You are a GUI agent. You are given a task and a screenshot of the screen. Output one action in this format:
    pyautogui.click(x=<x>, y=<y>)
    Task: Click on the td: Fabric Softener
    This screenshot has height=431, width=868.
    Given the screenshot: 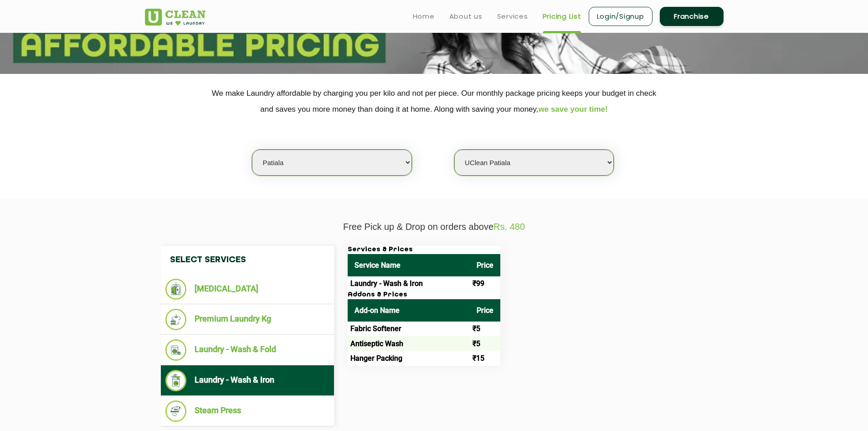 What is the action you would take?
    pyautogui.click(x=409, y=329)
    